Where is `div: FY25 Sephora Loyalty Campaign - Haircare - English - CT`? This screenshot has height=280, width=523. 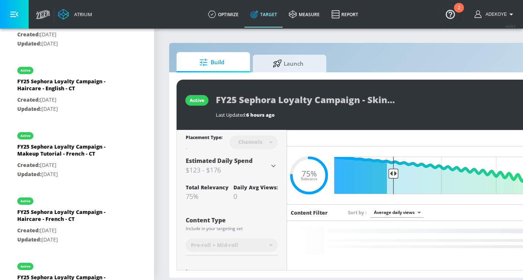
div: FY25 Sephora Loyalty Campaign - Haircare - English - CT is located at coordinates (69, 87).